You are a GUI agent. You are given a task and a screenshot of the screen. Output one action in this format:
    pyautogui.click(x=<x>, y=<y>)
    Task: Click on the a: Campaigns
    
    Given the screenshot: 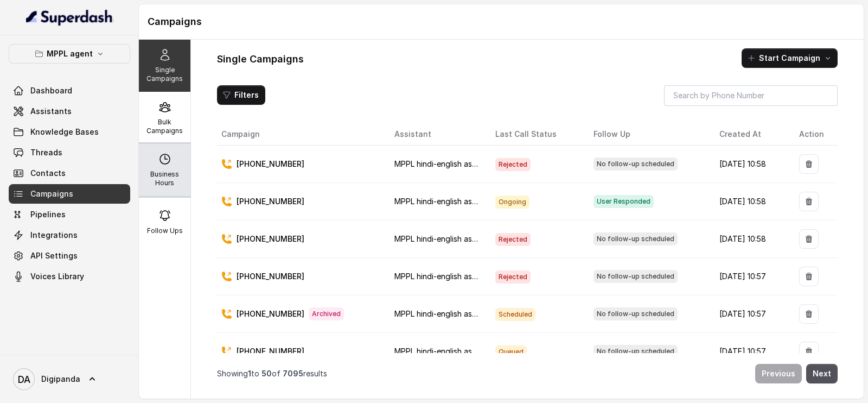 What is the action you would take?
    pyautogui.click(x=70, y=194)
    